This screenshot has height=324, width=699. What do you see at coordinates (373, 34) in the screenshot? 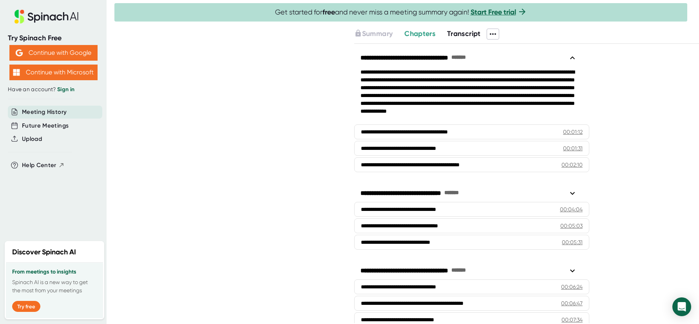
I see `button: Summary` at bounding box center [373, 34].